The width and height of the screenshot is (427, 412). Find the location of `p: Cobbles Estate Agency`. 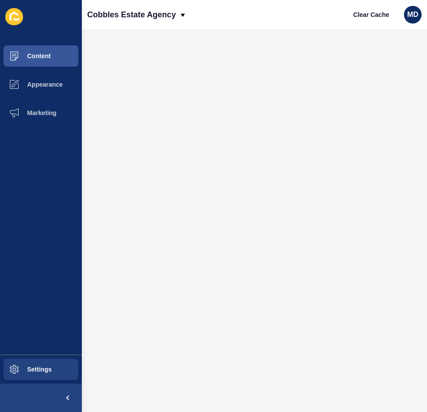

p: Cobbles Estate Agency is located at coordinates (131, 15).